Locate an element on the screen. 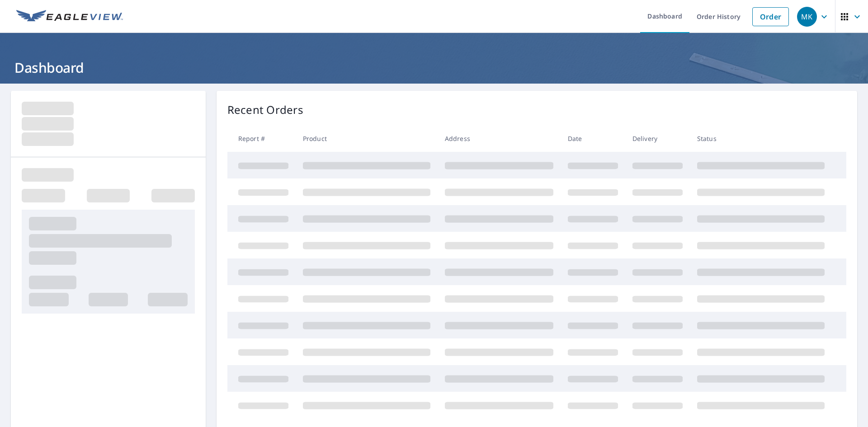 The height and width of the screenshot is (427, 868). th: Status is located at coordinates (760, 139).